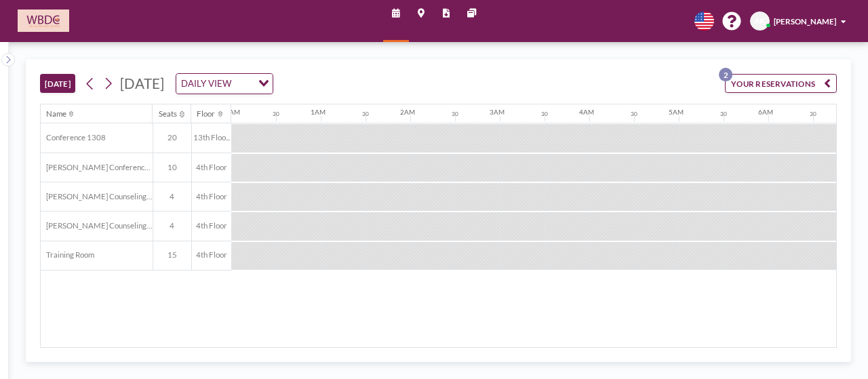 Image resolution: width=868 pixels, height=379 pixels. I want to click on span: 10, so click(172, 168).